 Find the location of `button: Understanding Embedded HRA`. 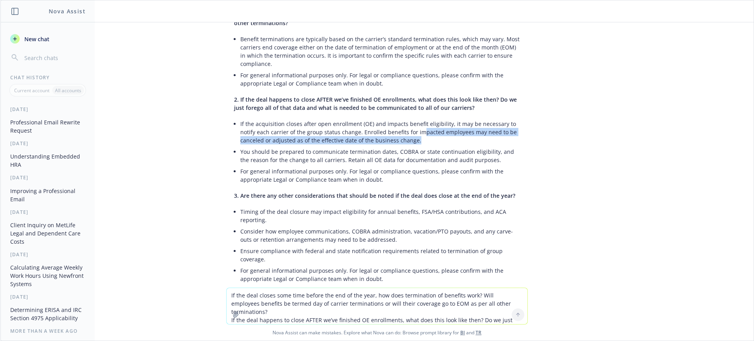

button: Understanding Embedded HRA is located at coordinates (48, 161).